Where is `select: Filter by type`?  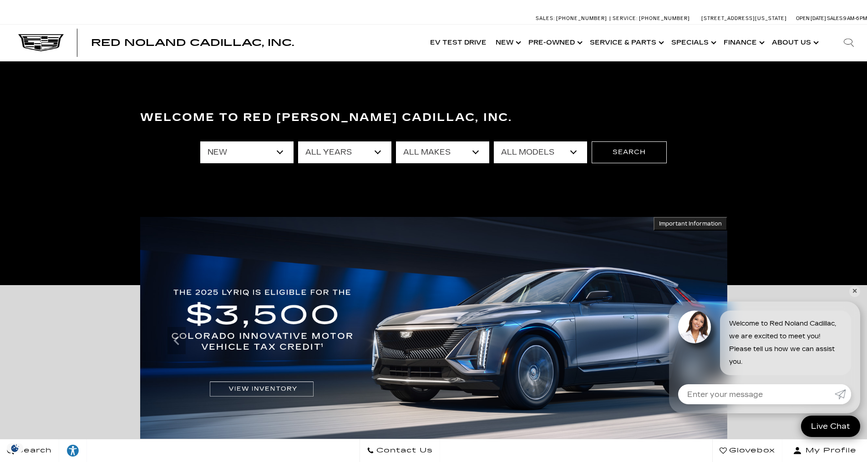 select: Filter by type is located at coordinates (247, 152).